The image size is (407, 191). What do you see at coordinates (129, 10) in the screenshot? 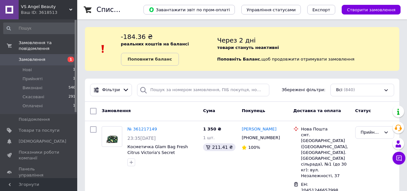
I see `h1: Список замовлень` at bounding box center [129, 10].